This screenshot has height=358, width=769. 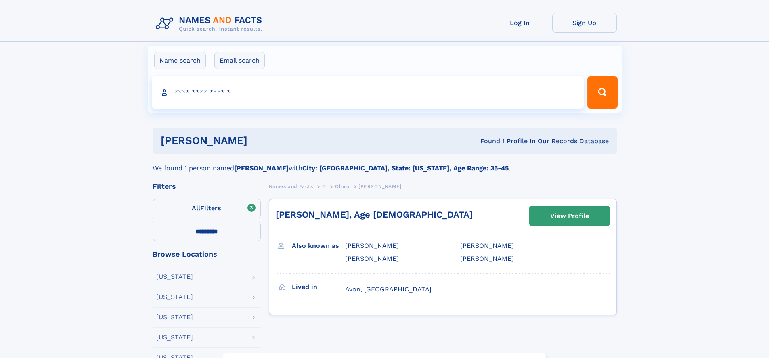 I want to click on label: Filters, so click(x=207, y=209).